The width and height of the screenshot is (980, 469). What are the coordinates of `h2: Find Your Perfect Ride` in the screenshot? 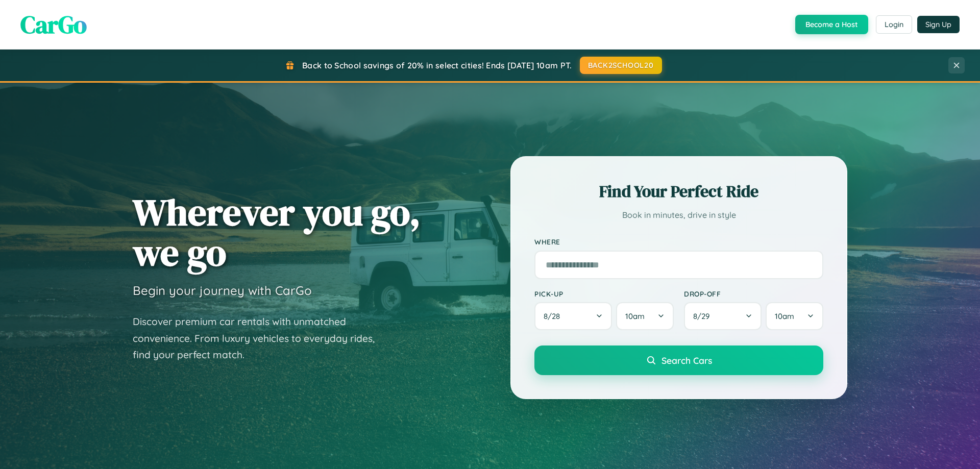 It's located at (679, 192).